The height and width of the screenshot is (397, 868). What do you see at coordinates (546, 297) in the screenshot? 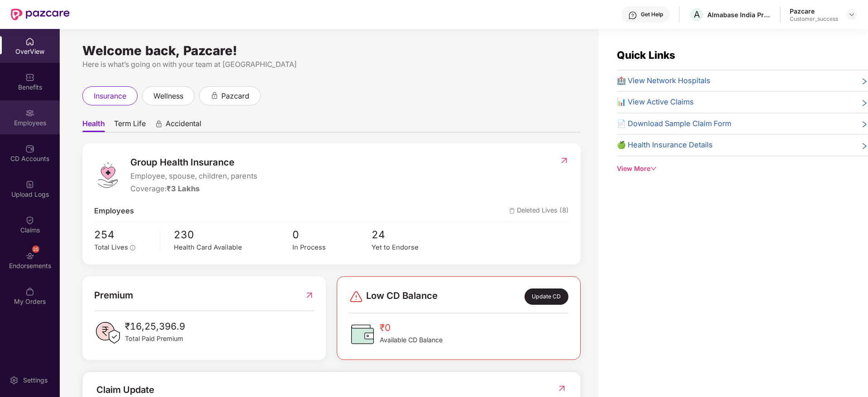
I see `div: Update CD` at bounding box center [546, 297].